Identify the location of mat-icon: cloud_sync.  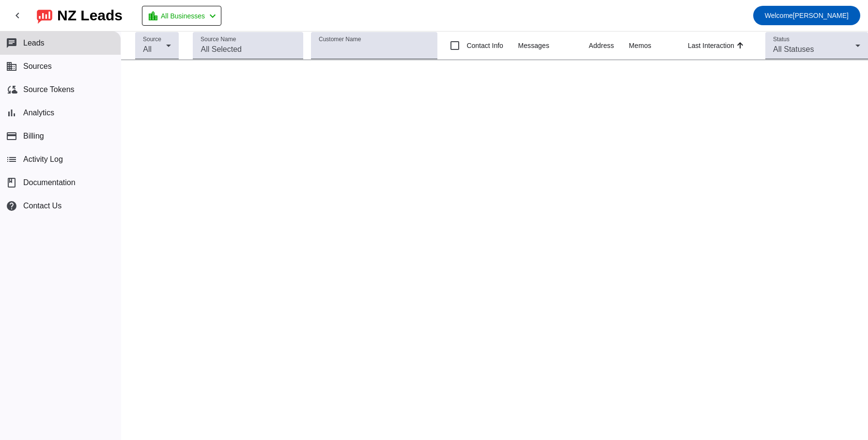
(11, 90).